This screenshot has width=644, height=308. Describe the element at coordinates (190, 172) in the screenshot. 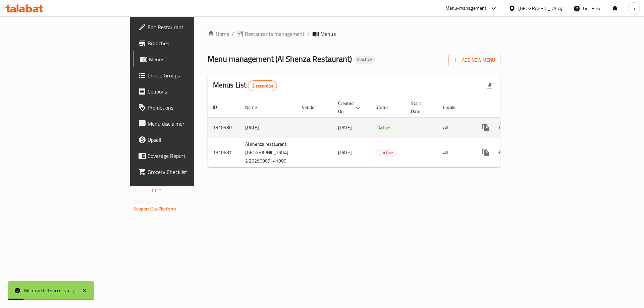

I see `span: Grocery Checklist` at that location.